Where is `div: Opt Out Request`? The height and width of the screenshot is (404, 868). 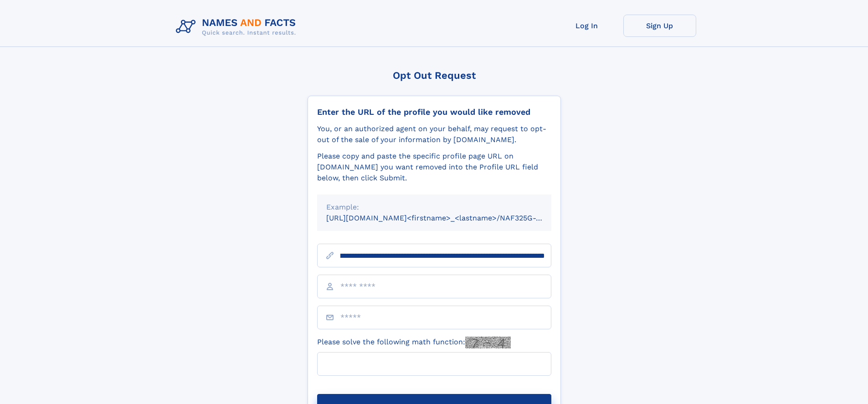 div: Opt Out Request is located at coordinates (434, 75).